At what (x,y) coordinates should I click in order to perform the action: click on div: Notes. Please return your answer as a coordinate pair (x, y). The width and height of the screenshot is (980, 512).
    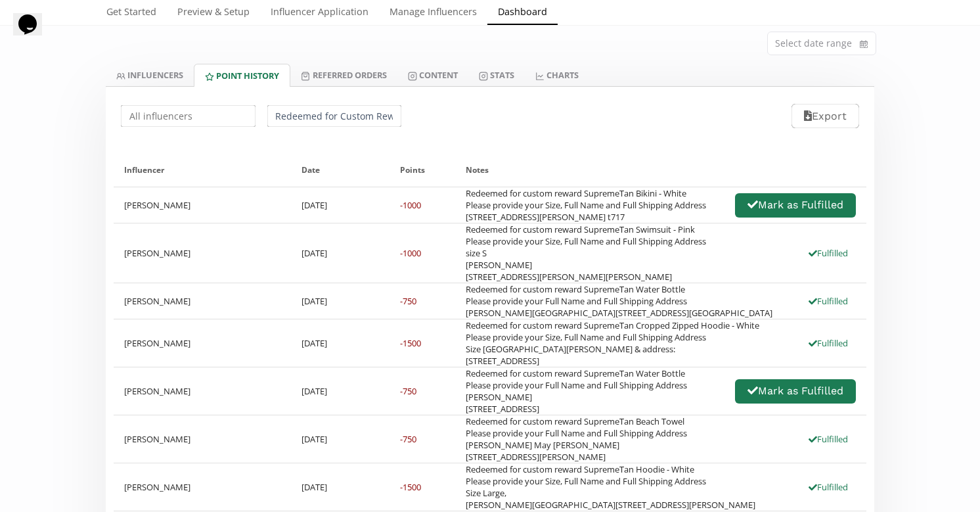
    Looking at the image, I should click on (661, 169).